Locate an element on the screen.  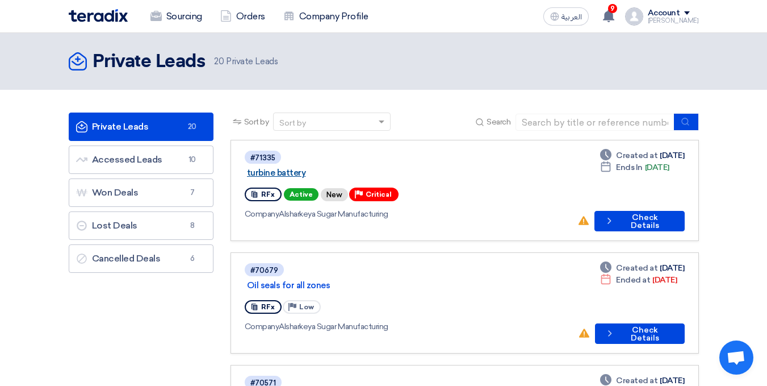
span: Ended at is located at coordinates (633, 279).